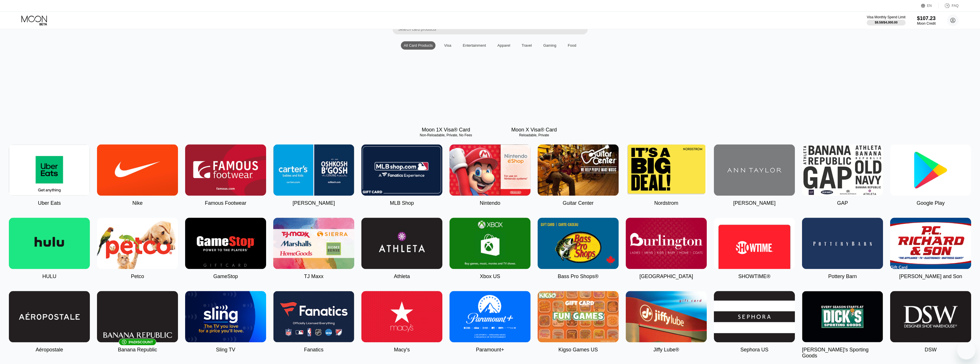 This screenshot has height=364, width=980. What do you see at coordinates (931, 350) in the screenshot?
I see `div: DSW` at bounding box center [931, 350].